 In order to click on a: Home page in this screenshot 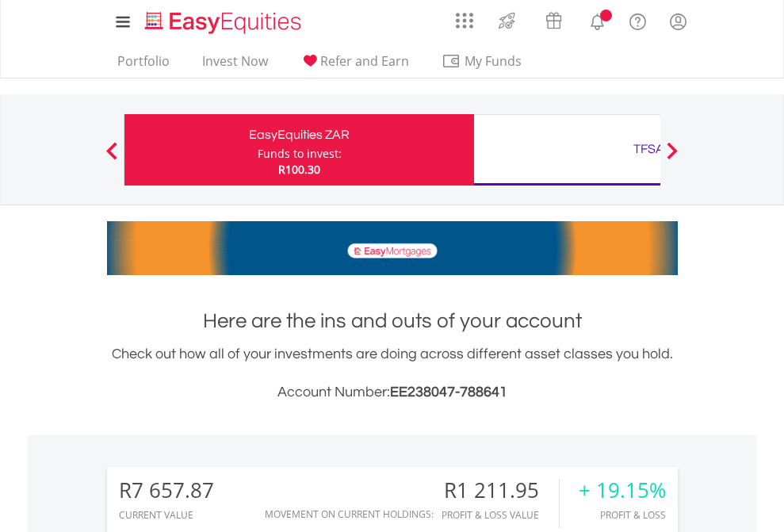, I will do `click(223, 20)`.